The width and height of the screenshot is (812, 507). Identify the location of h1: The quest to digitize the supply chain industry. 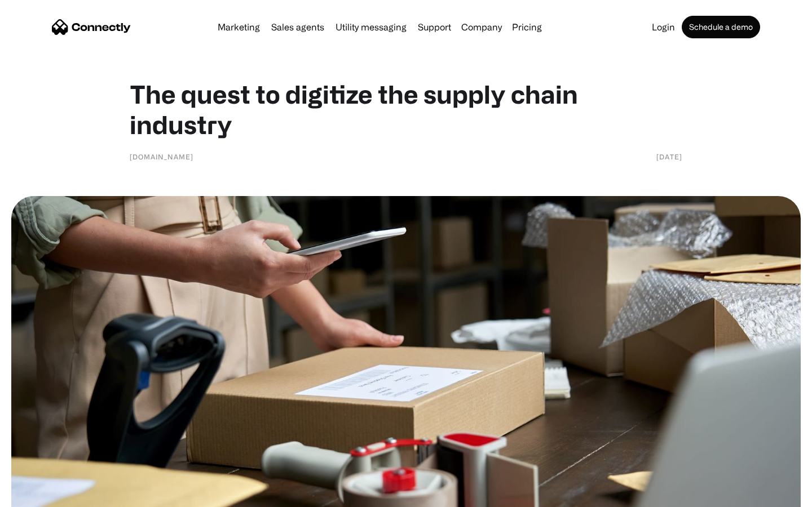
(406, 109).